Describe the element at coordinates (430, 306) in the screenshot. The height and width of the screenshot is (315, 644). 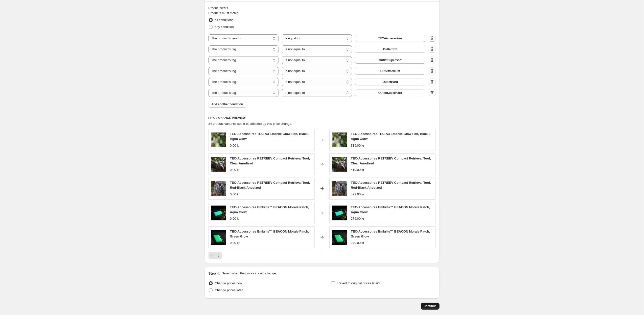
I see `span: Continue` at that location.